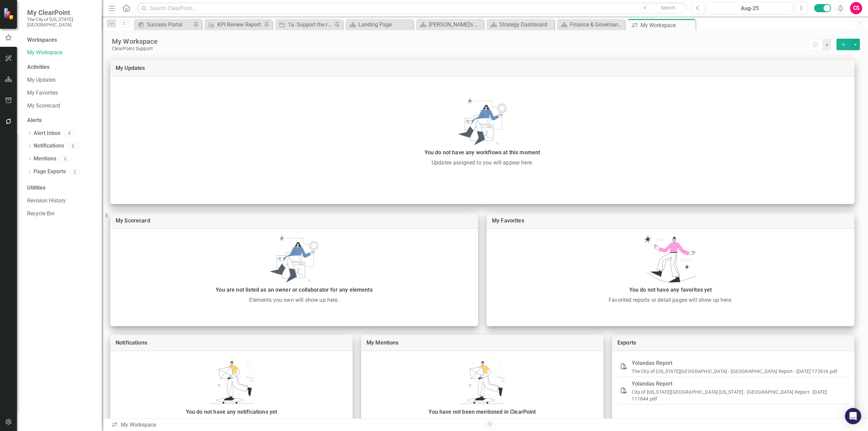  I want to click on div: split button, so click(847, 44).